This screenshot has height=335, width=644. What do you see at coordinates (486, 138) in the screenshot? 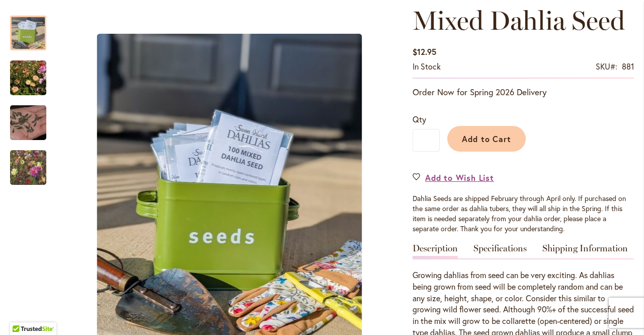
I see `span: Add to Cart` at bounding box center [486, 138].